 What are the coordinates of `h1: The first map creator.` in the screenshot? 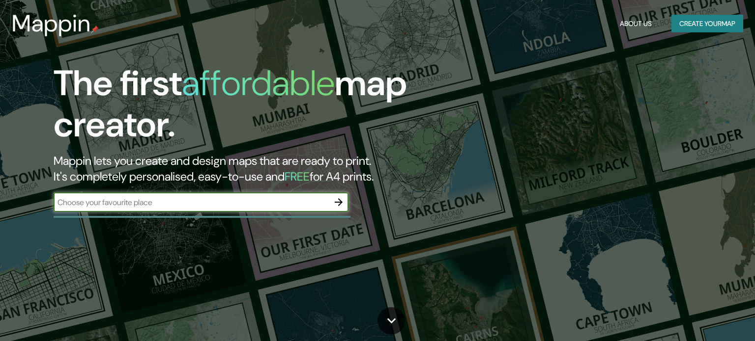 It's located at (242, 108).